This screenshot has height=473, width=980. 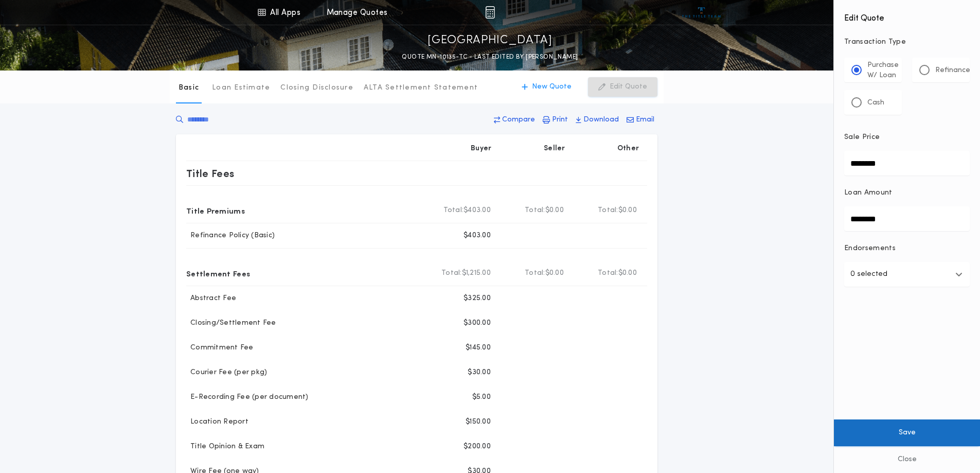 I want to click on button: Close, so click(x=908, y=460).